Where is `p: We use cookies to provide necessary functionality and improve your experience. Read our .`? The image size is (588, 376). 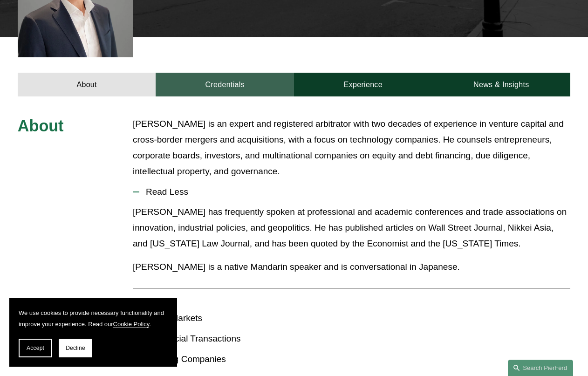
p: We use cookies to provide necessary functionality and improve your experience. Read our . is located at coordinates (93, 319).